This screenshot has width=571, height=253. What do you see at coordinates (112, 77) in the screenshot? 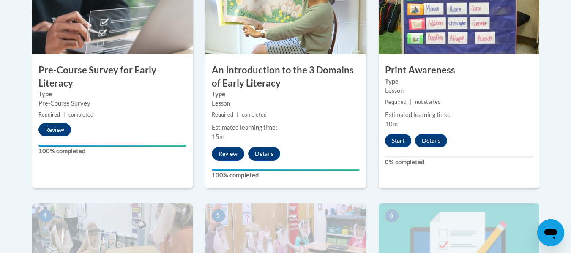
I see `h3: Pre-Course Survey for Early Literacy` at bounding box center [112, 77].